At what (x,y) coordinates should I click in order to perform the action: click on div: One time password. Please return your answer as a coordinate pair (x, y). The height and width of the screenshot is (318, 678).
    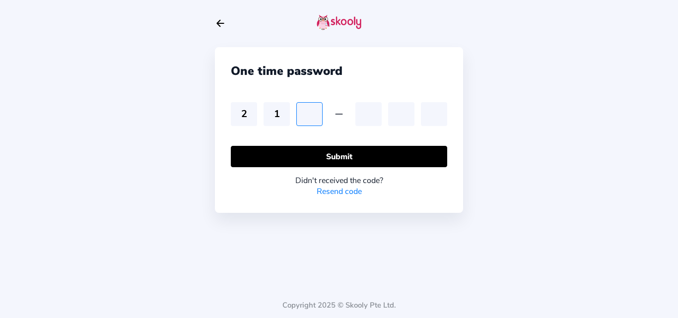
    Looking at the image, I should click on (339, 71).